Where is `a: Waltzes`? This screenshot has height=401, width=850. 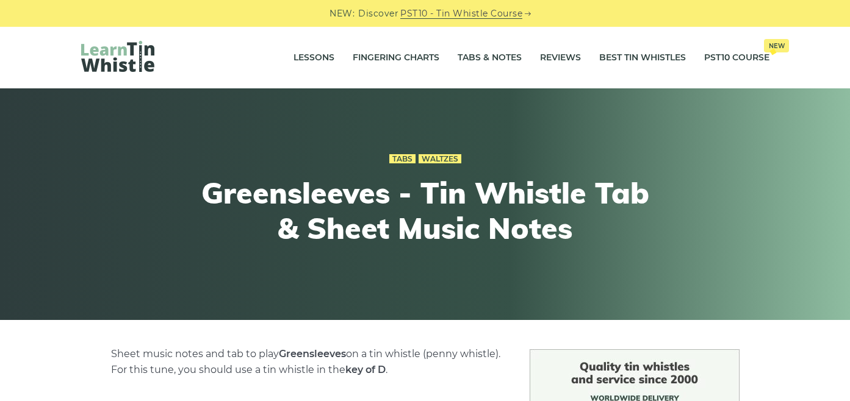 a: Waltzes is located at coordinates (440, 159).